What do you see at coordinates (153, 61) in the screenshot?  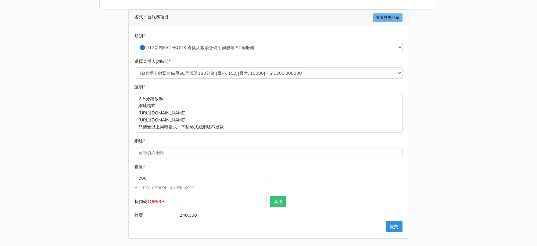 I see `label: 選擇直播人數時間` at bounding box center [153, 61].